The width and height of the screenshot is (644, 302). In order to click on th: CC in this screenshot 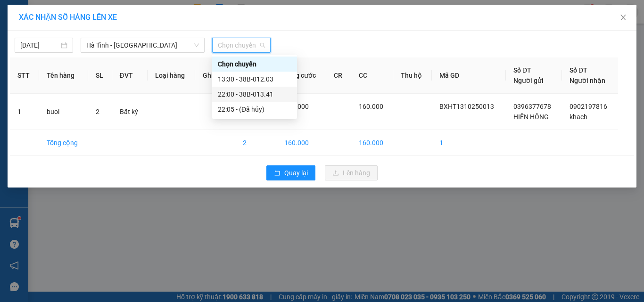, I will do `click(372, 76)`.